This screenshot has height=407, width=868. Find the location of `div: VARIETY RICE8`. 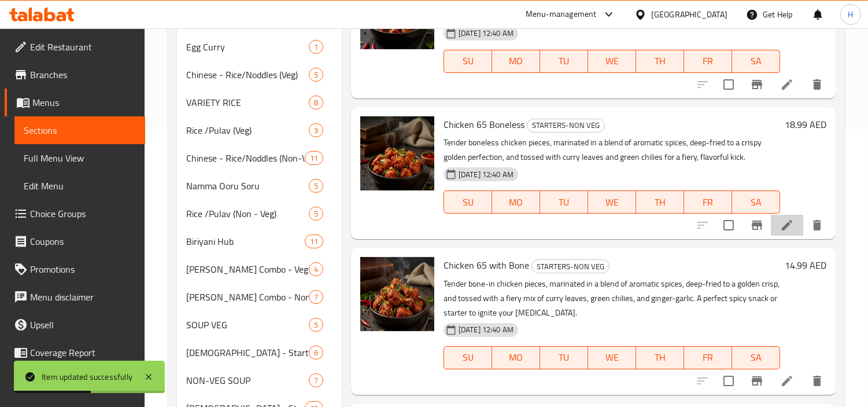

div: VARIETY RICE8 is located at coordinates (259, 102).